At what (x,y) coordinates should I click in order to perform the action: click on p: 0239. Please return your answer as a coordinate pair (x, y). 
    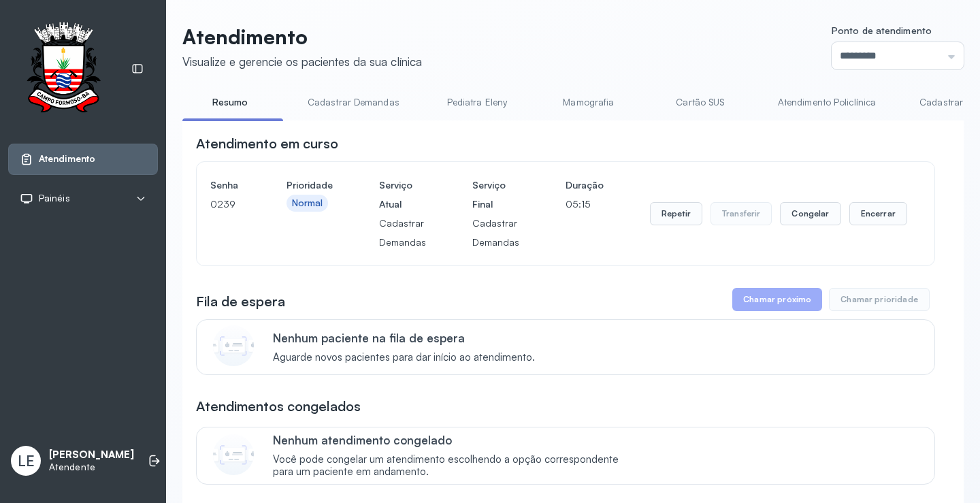
    Looking at the image, I should click on (225, 204).